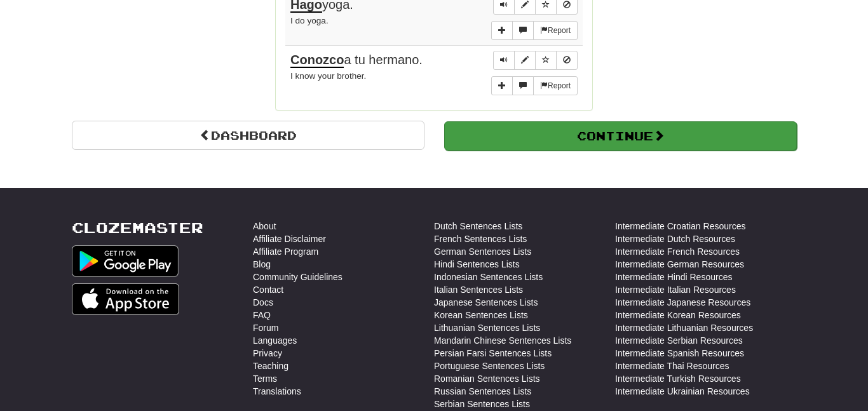 The width and height of the screenshot is (868, 411). Describe the element at coordinates (125, 299) in the screenshot. I see `img: Get it on App Store` at that location.